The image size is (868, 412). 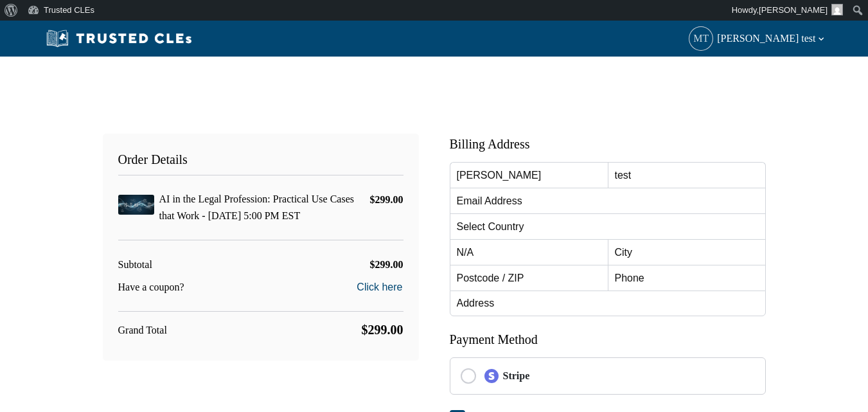 I want to click on img: Trusted CLEs, so click(x=119, y=38).